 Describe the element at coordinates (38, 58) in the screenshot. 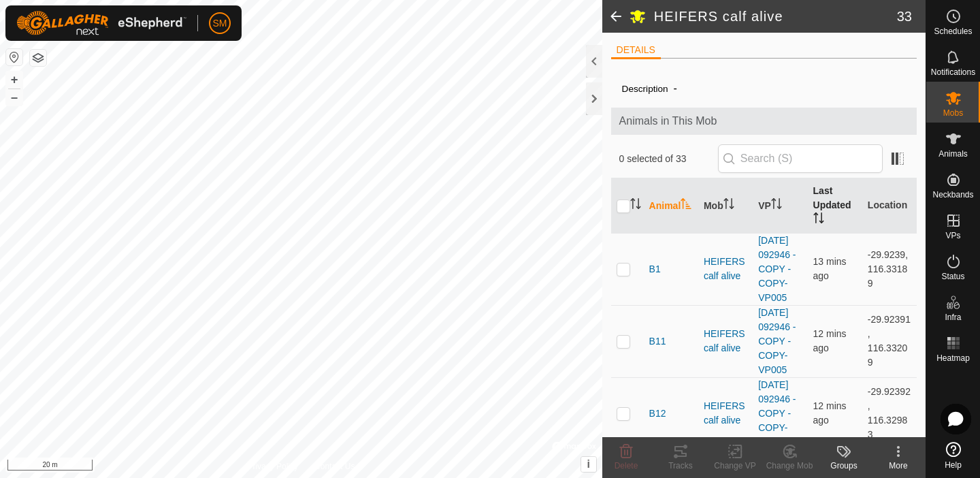

I see `button: Map Layers` at that location.